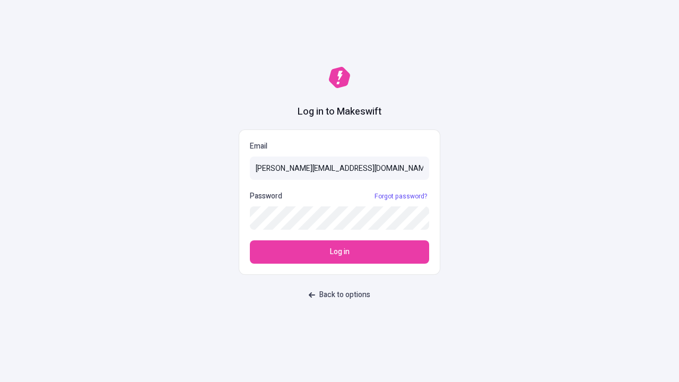  What do you see at coordinates (339, 295) in the screenshot?
I see `button: Back to options` at bounding box center [339, 295].